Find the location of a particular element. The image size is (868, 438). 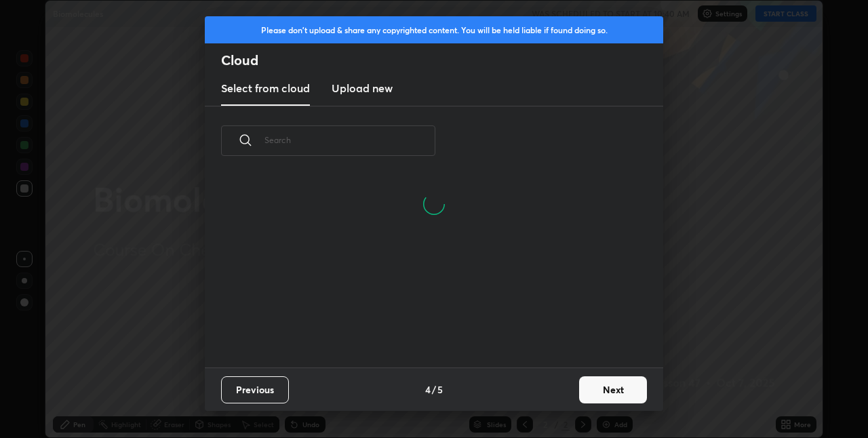

div: Please don't upload & share any copyrighted content. You will be held liable if found doing so. is located at coordinates (434, 30).